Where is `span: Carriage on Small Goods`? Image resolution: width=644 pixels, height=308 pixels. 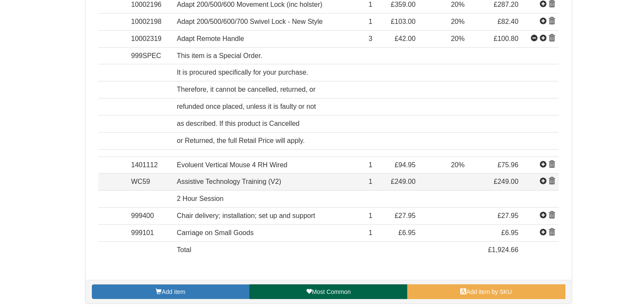 span: Carriage on Small Goods is located at coordinates (216, 233).